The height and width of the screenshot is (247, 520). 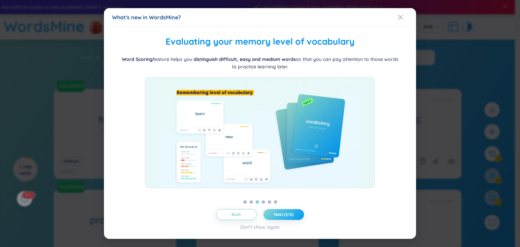 I want to click on button: 6, so click(x=275, y=202).